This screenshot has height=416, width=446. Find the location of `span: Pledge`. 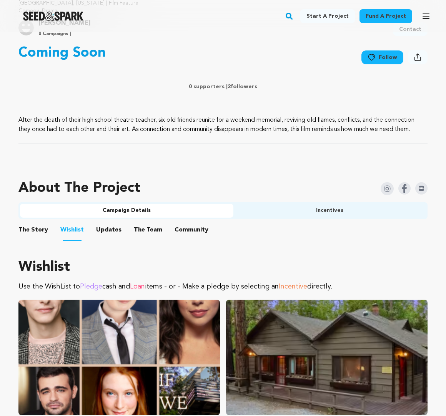

span: Pledge is located at coordinates (91, 286).